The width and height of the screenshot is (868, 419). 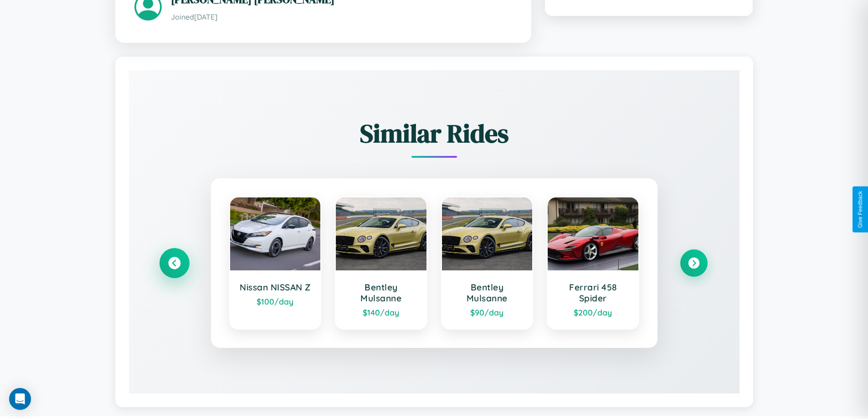 What do you see at coordinates (593, 312) in the screenshot?
I see `div: $ 200 /day` at bounding box center [593, 312].